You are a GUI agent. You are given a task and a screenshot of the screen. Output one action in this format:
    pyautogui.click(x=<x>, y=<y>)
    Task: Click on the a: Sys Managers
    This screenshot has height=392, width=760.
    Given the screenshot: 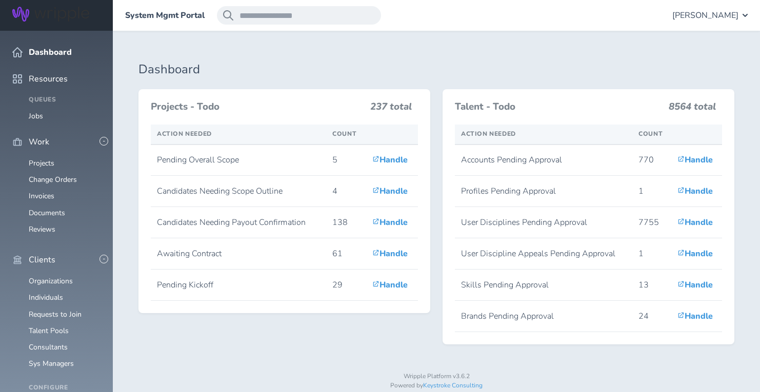 What is the action you would take?
    pyautogui.click(x=51, y=363)
    